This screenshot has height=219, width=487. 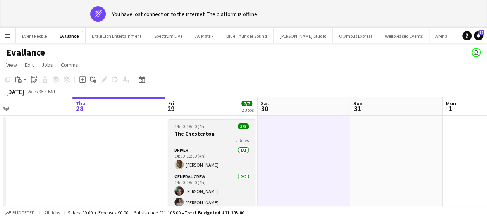 What do you see at coordinates (29, 65) in the screenshot?
I see `span: Edit` at bounding box center [29, 65].